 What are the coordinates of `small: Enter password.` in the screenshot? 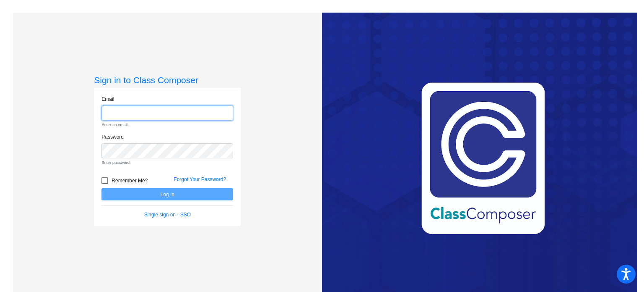 It's located at (167, 162).